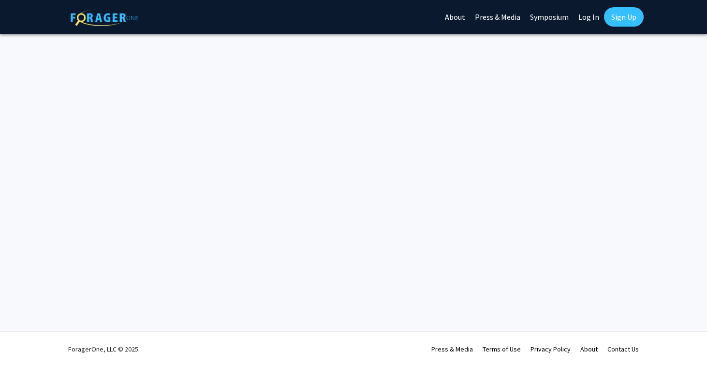 This screenshot has width=707, height=366. What do you see at coordinates (623, 349) in the screenshot?
I see `a: Contact Us` at bounding box center [623, 349].